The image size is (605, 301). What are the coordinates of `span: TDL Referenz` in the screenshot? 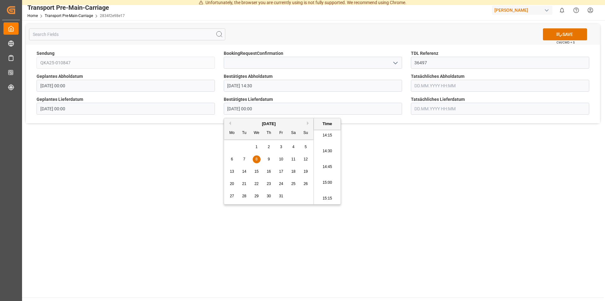 It's located at (424, 53).